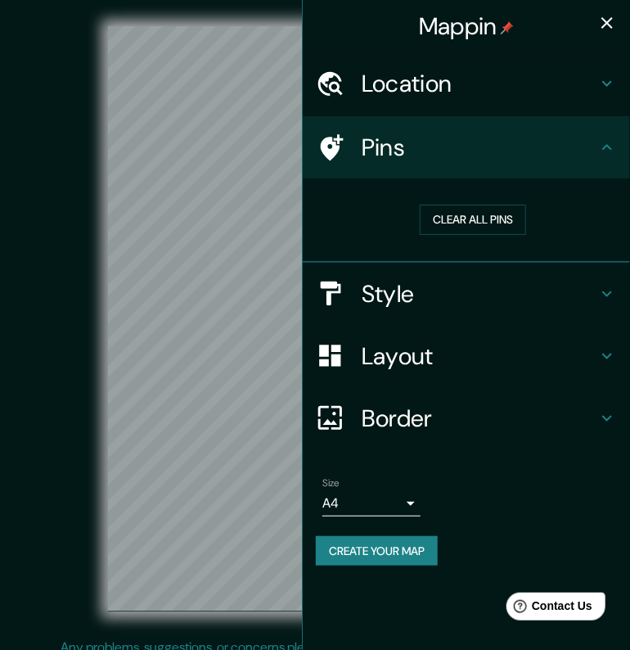 This screenshot has height=650, width=630. I want to click on label: Size, so click(331, 482).